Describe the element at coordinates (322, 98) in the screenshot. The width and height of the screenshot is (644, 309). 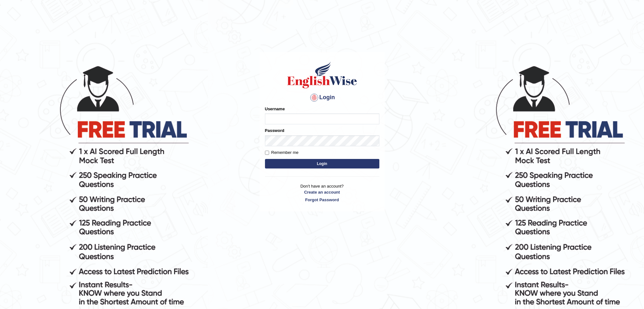
I see `h4: Login` at that location.